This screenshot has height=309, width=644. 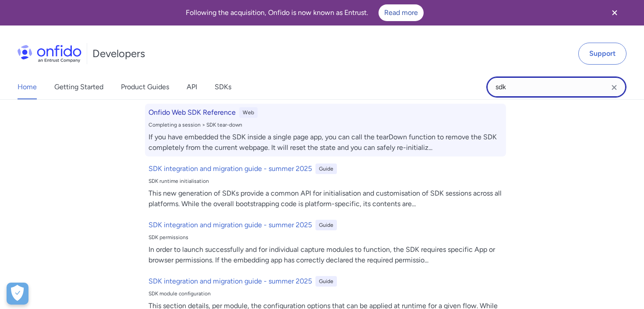 I want to click on div: SDK runtime initialisation, so click(x=325, y=181).